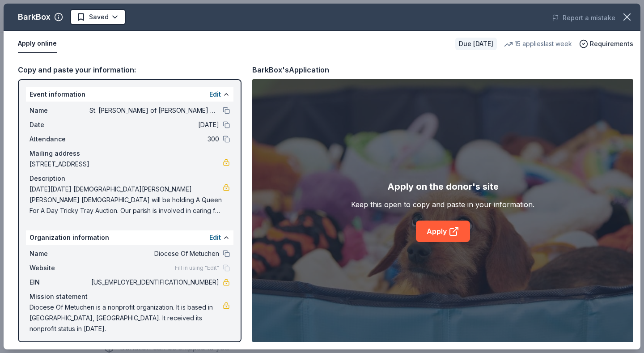  Describe the element at coordinates (443, 187) in the screenshot. I see `div: Apply on the donor's site` at that location.